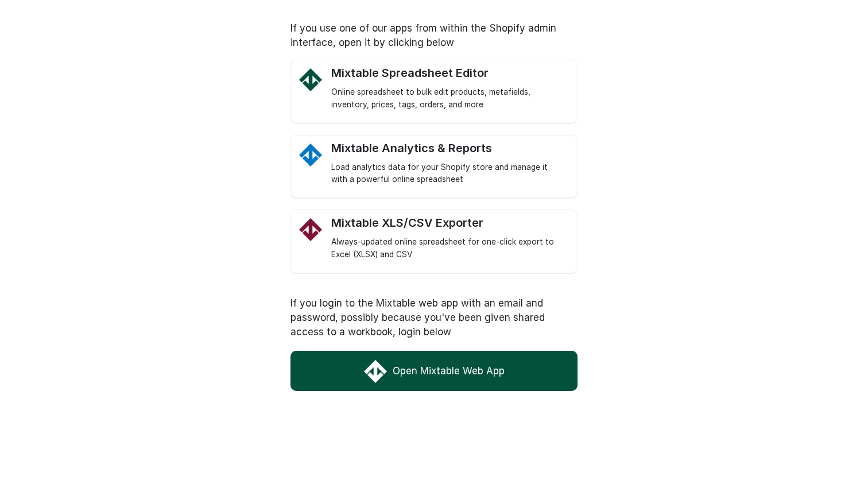  I want to click on div: Mixtable Analytics & Reports, so click(448, 148).